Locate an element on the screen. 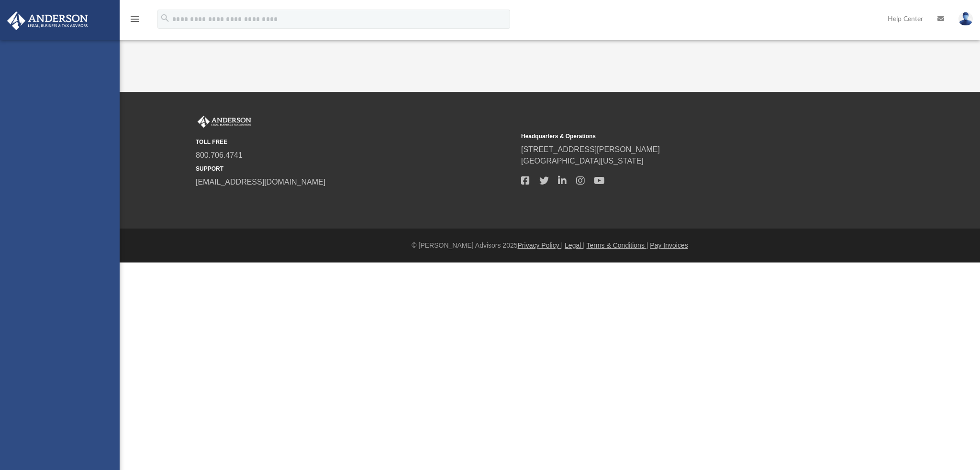 This screenshot has width=980, height=470. a: Terms & Conditions | is located at coordinates (617, 245).